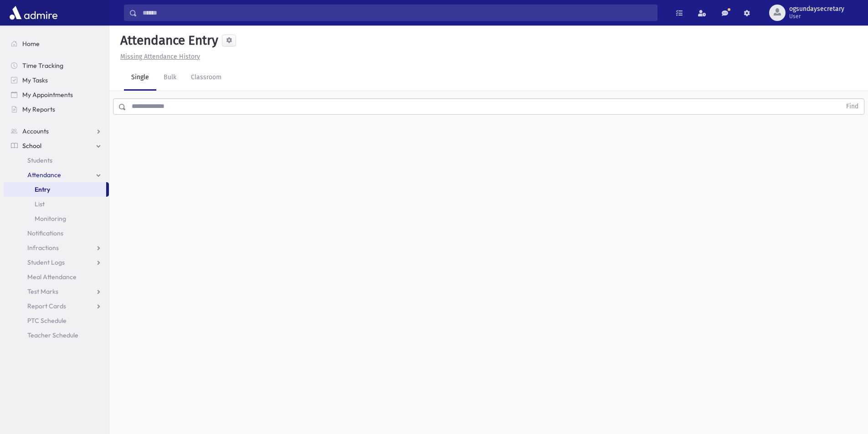 This screenshot has width=868, height=434. Describe the element at coordinates (33, 13) in the screenshot. I see `img: AdmirePro` at that location.